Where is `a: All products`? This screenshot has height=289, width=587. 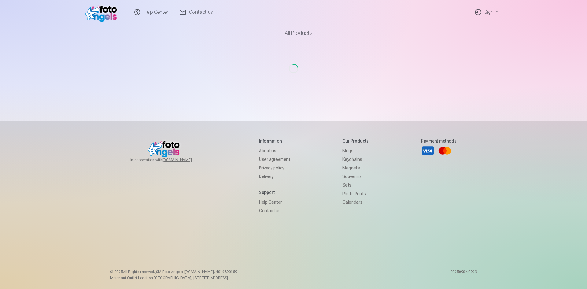 a: All products is located at coordinates (293, 33).